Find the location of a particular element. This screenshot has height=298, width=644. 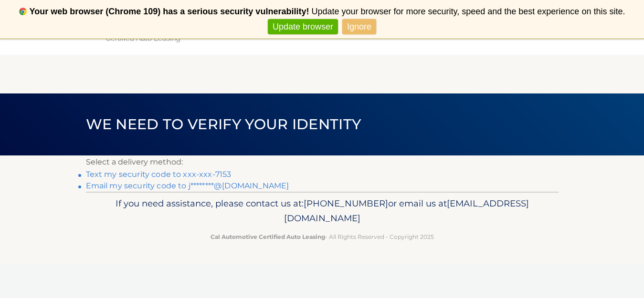

a: Text my security code to xxx-xxx-7153 is located at coordinates (159, 174).